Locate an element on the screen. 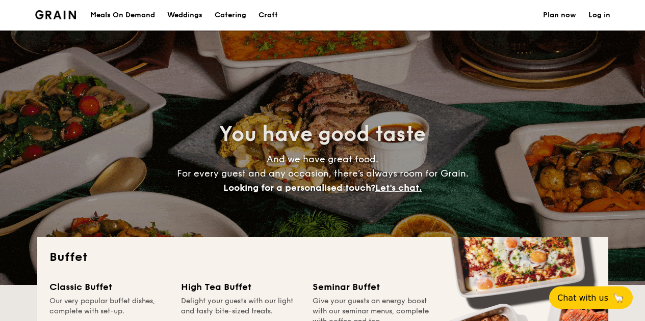  div: Classic Buffet is located at coordinates (109, 287).